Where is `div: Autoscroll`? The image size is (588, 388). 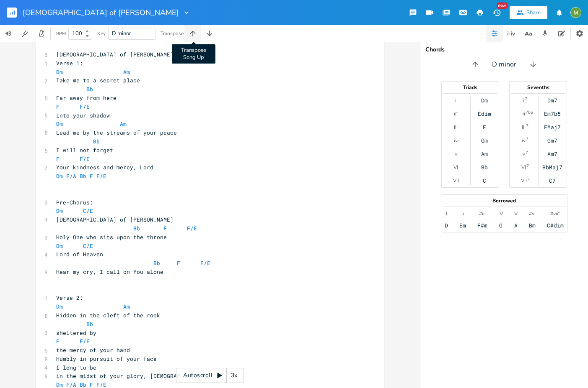
div: Autoscroll is located at coordinates (210, 376).